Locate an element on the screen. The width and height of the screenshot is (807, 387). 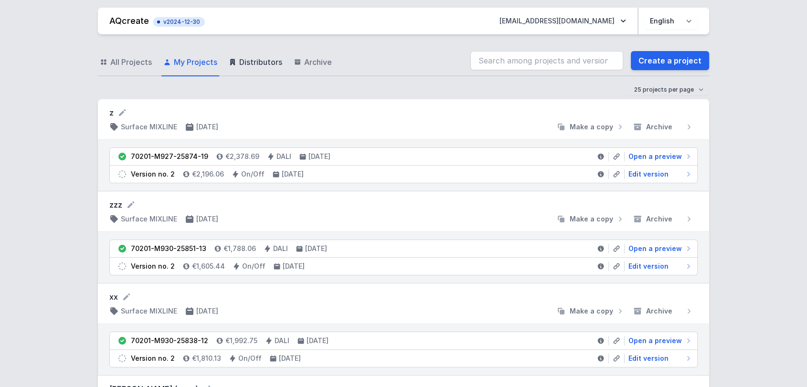
span: Distributors is located at coordinates (261, 62).